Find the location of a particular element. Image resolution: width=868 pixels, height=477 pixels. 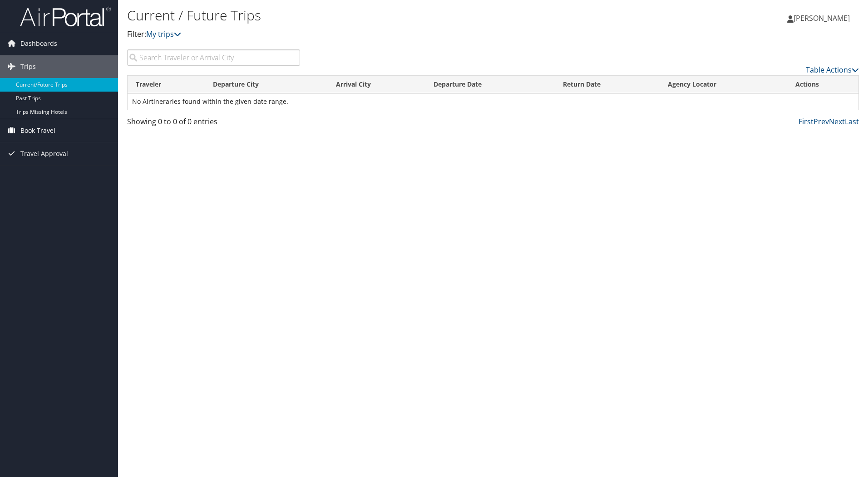

td: No Airtineraries found within the given date range. is located at coordinates (493, 101).